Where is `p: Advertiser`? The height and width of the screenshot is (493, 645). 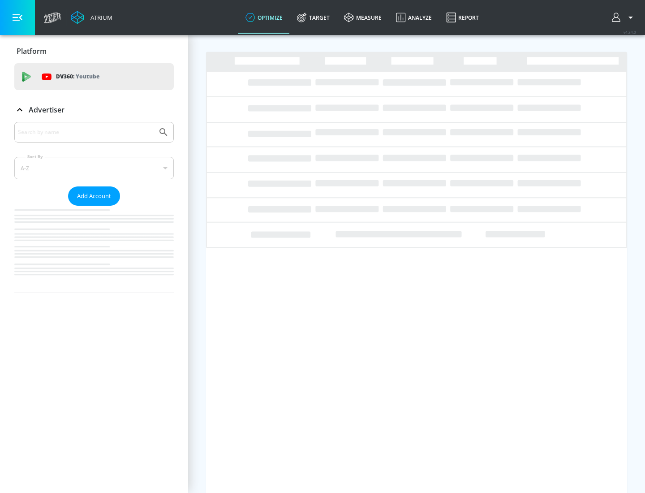
p: Advertiser is located at coordinates (47, 110).